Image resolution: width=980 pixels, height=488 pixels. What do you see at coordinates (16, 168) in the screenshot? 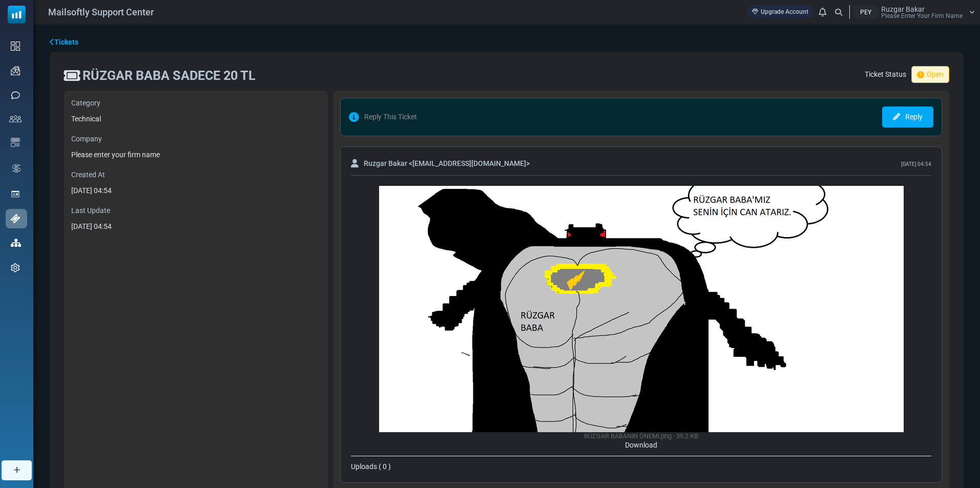
I see `img: workflow.svg` at bounding box center [16, 168].